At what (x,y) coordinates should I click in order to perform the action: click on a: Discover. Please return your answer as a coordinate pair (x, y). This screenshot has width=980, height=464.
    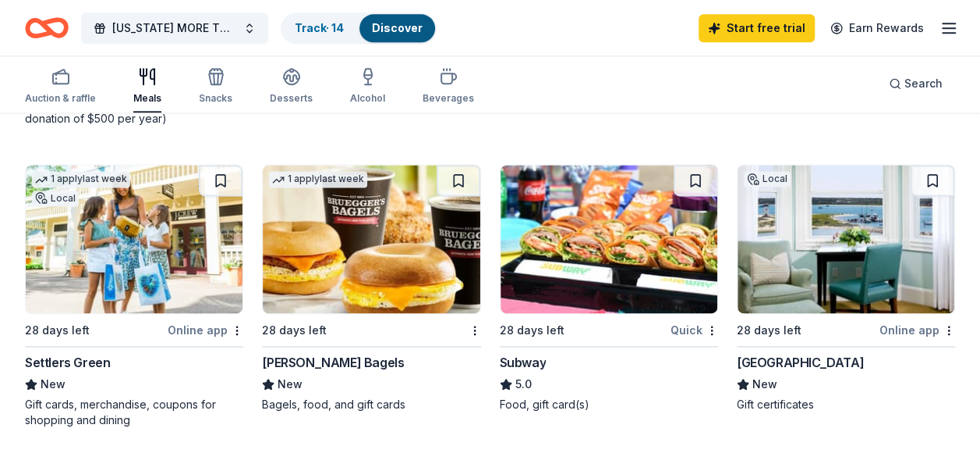
    Looking at the image, I should click on (397, 27).